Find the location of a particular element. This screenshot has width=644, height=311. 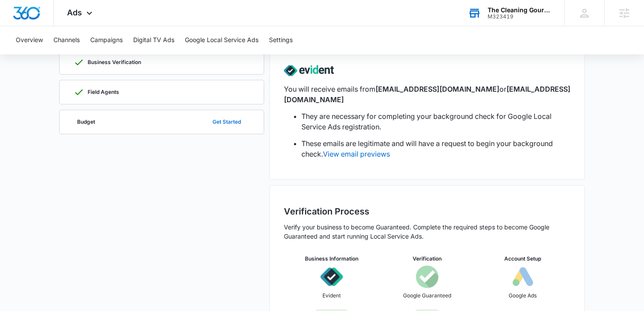

li: They are necessary for completing your background check for Google Local Service Ads registration. is located at coordinates (436, 122).